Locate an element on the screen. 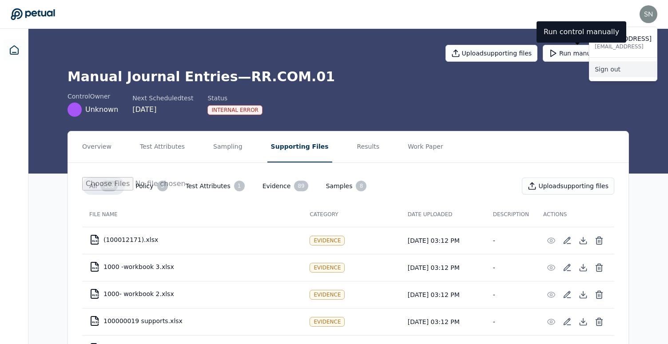 This screenshot has height=344, width=668. button: Work Paper is located at coordinates (426, 147).